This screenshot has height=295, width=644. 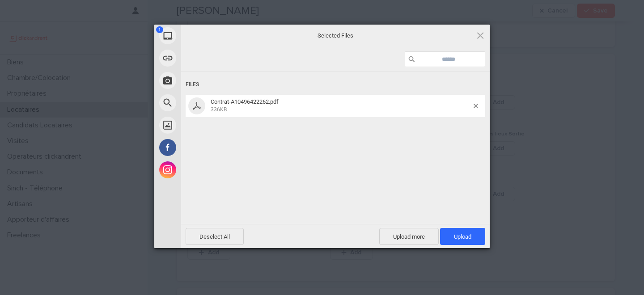 I want to click on span: Click here or hit ESC to close picker, so click(x=480, y=35).